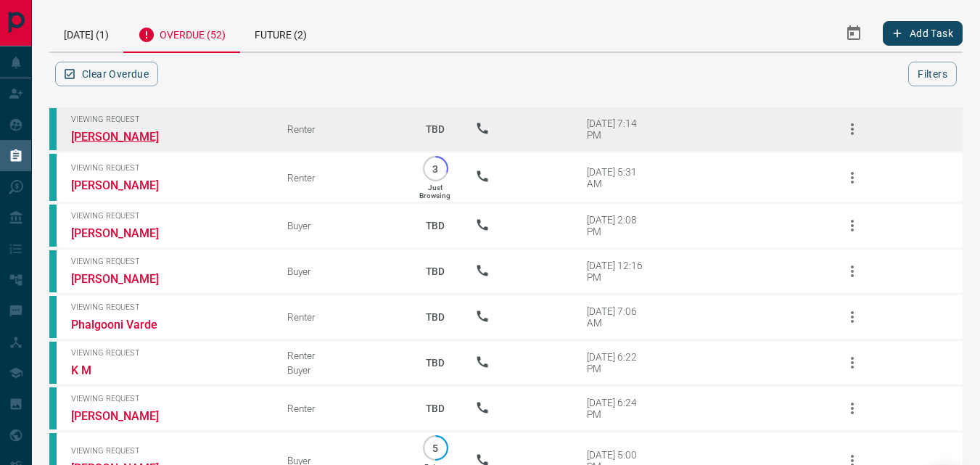 Image resolution: width=980 pixels, height=465 pixels. What do you see at coordinates (435, 448) in the screenshot?
I see `p: 5` at bounding box center [435, 448].